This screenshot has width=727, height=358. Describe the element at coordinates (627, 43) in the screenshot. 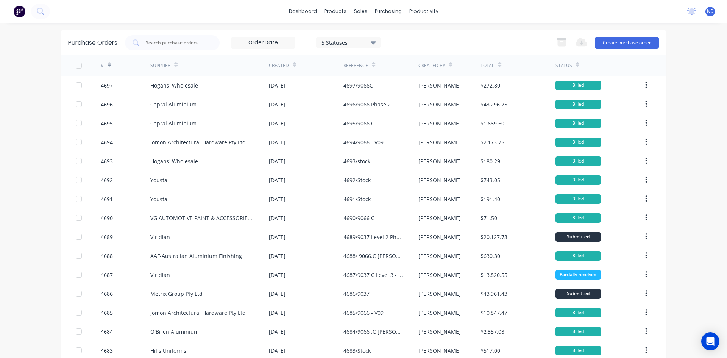

I see `button: Create purchase order` at that location.